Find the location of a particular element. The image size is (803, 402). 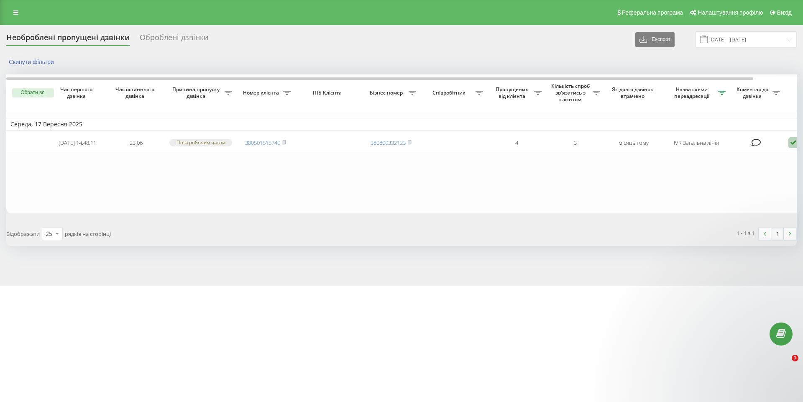

span: Час останнього дзвінка is located at coordinates (136, 92).